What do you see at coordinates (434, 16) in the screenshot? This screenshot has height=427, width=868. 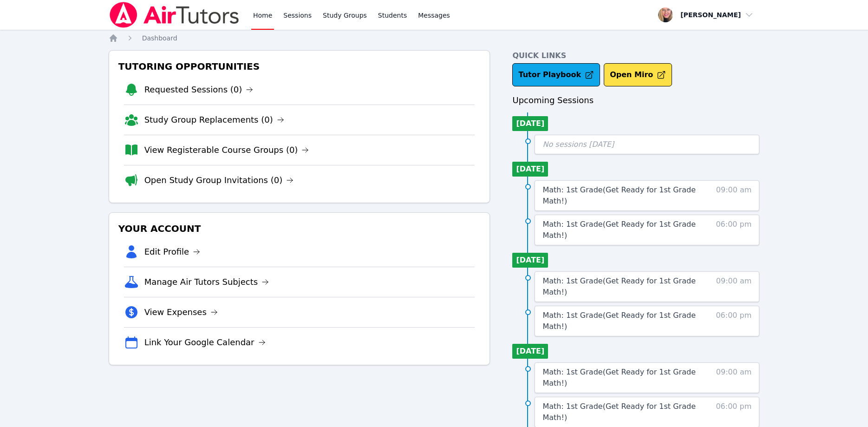 I see `span: Messages` at bounding box center [434, 16].